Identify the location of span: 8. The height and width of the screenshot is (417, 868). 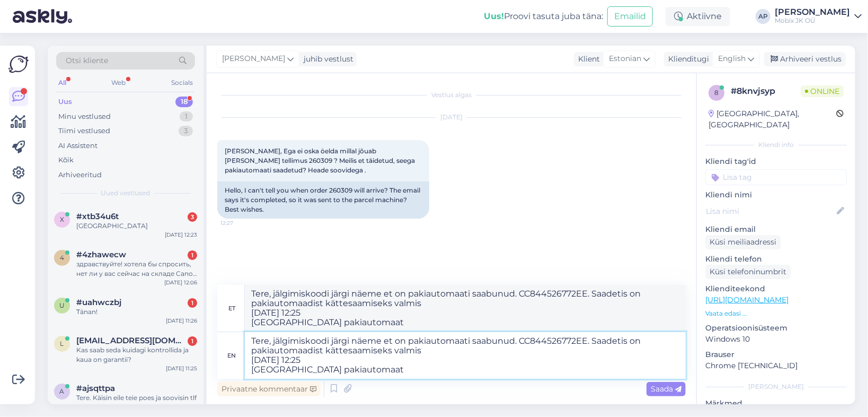
(716, 92).